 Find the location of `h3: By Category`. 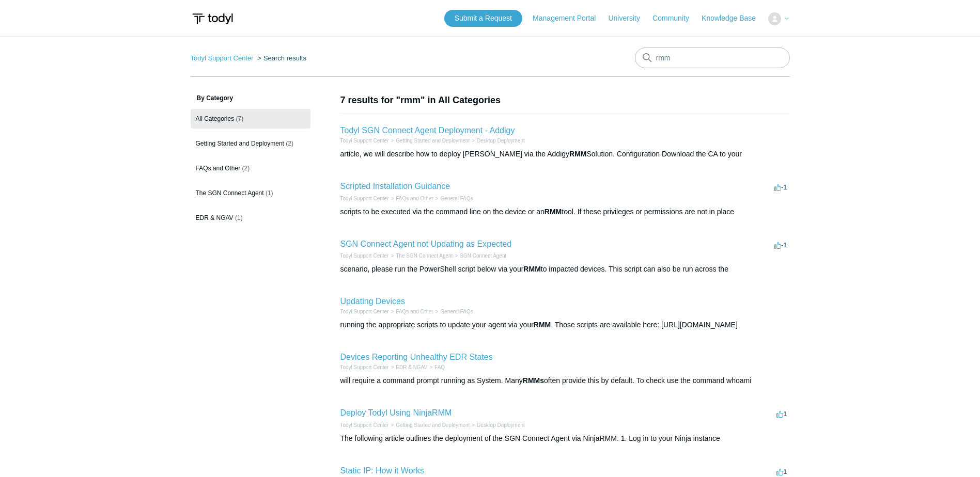

h3: By Category is located at coordinates (251, 98).